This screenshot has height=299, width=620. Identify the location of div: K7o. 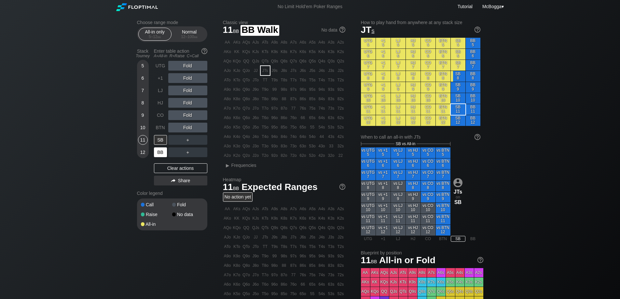
(237, 108).